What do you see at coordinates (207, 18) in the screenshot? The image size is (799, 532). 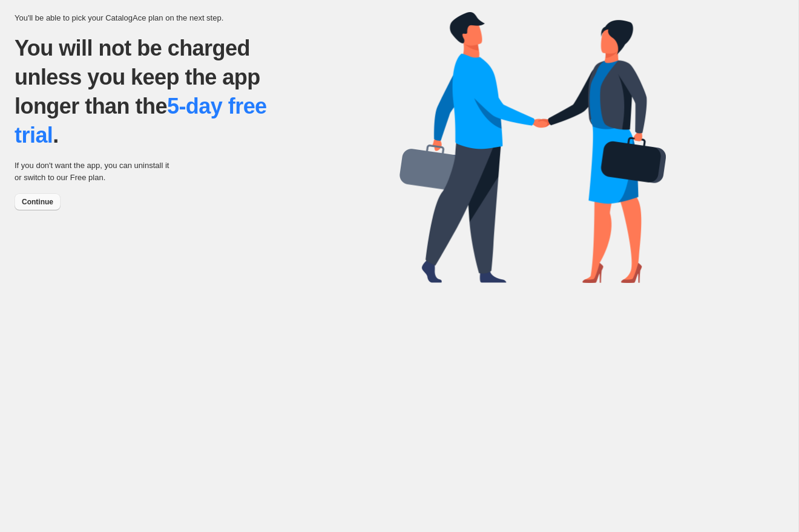 I see `p: You'll be able to pick your CatalogAce plan on the next step.` at bounding box center [207, 18].